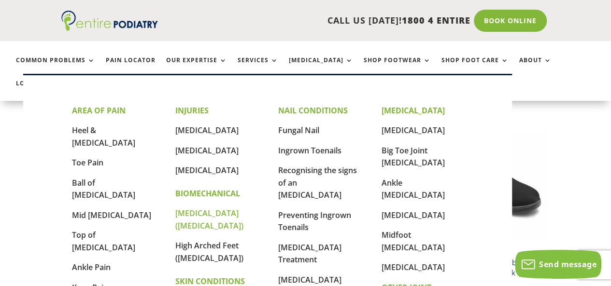 This screenshot has height=286, width=611. Describe the element at coordinates (313, 111) in the screenshot. I see `strong: NAIL CONDITIONS` at that location.